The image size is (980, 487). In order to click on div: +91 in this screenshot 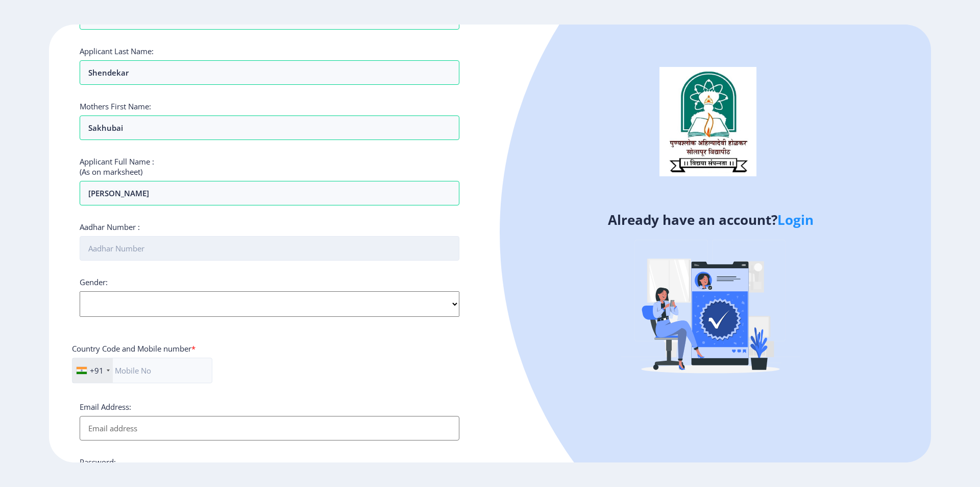, I will do `click(97, 370)`.